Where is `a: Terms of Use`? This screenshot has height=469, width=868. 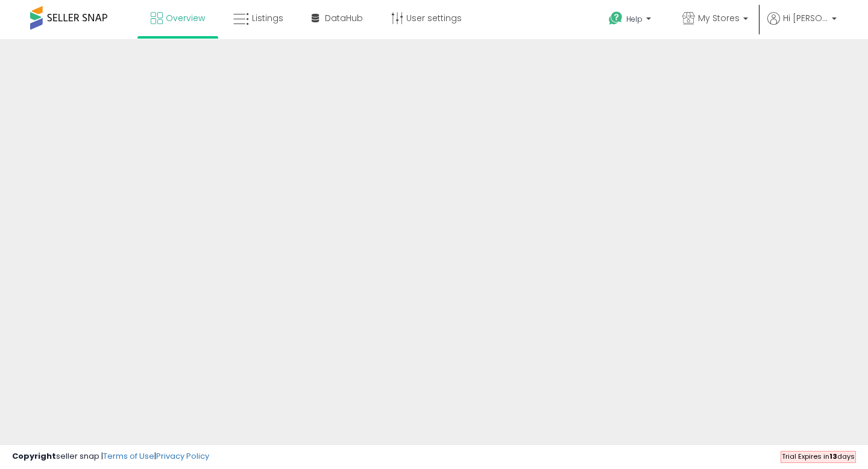
a: Terms of Use is located at coordinates (128, 455).